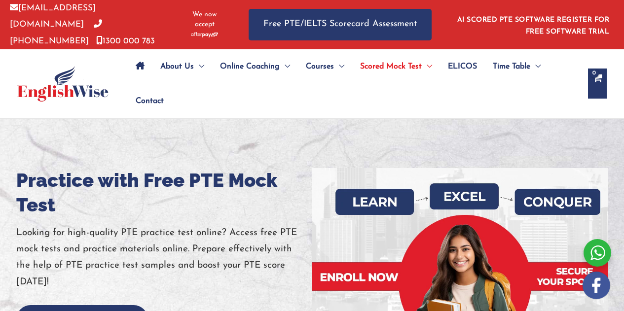 The height and width of the screenshot is (311, 624). I want to click on span: Online Coaching, so click(250, 67).